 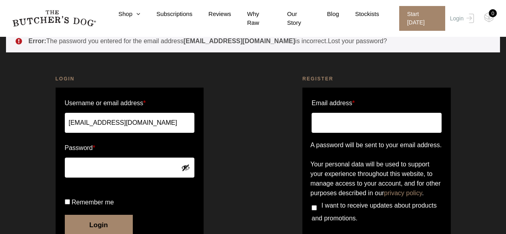 What do you see at coordinates (93, 202) in the screenshot?
I see `span: Remember me` at bounding box center [93, 202].